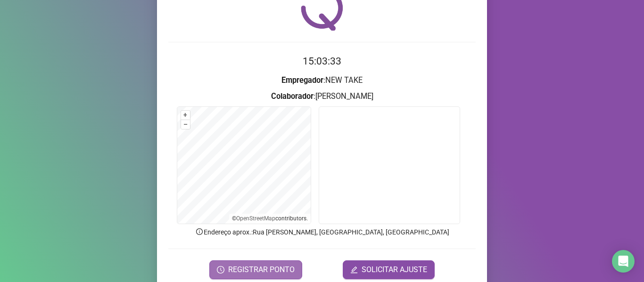 The width and height of the screenshot is (644, 282). I want to click on span: SOLICITAR AJUSTE, so click(394, 270).